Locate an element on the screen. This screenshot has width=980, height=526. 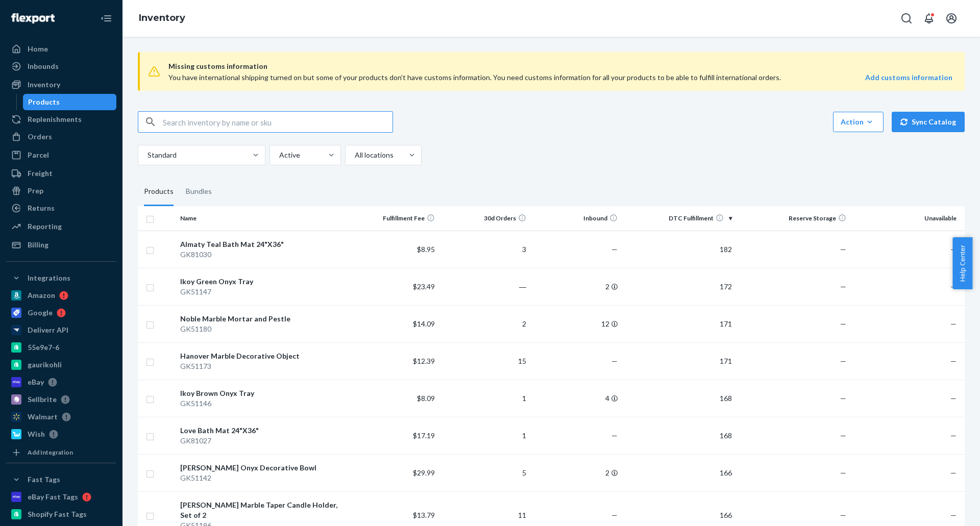
a: Add Integration is located at coordinates (61, 452).